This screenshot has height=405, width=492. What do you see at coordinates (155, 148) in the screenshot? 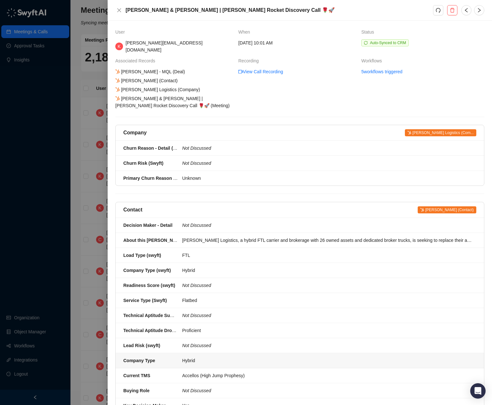
I see `strong: Churn Reason - Detail (Swyft)` at bounding box center [155, 148].